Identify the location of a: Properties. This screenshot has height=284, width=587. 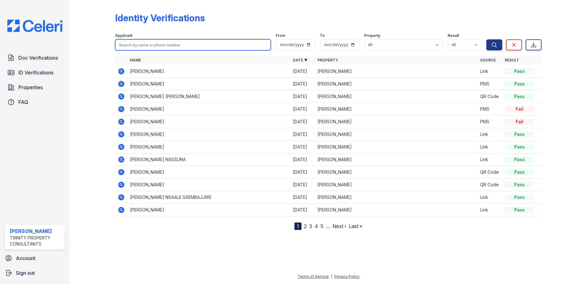
(35, 87).